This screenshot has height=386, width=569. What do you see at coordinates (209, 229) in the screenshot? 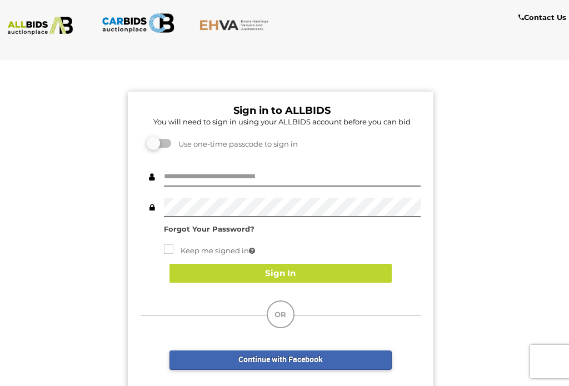
I see `strong: Forgot Your Password?` at bounding box center [209, 229].